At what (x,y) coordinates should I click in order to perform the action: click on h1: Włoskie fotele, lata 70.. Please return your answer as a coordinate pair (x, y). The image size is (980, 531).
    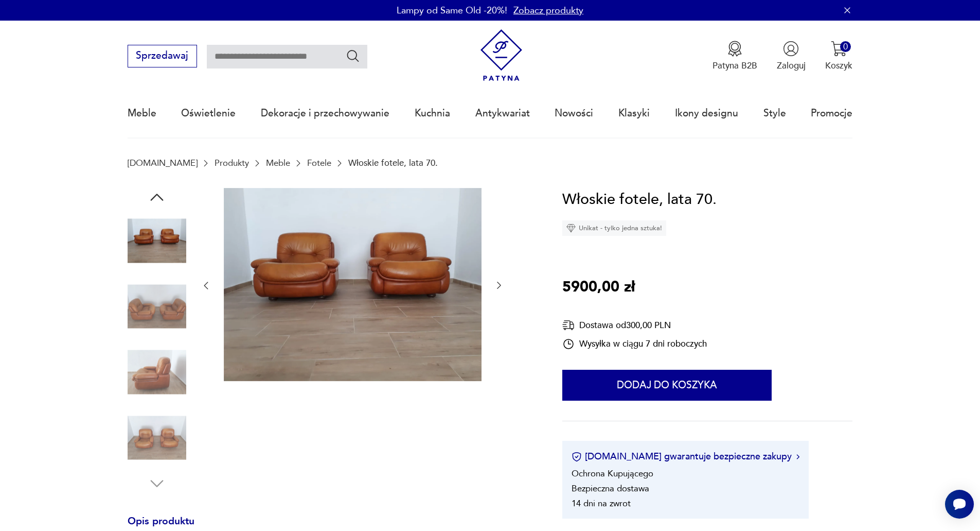
    Looking at the image, I should click on (640, 199).